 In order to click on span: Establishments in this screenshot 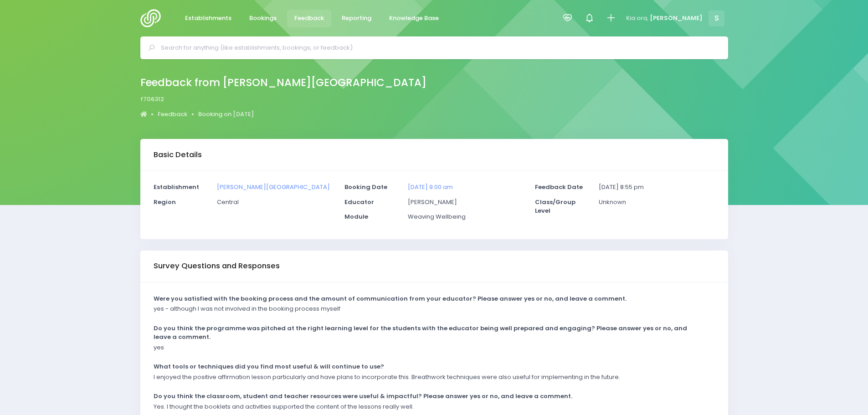, I will do `click(208, 18)`.